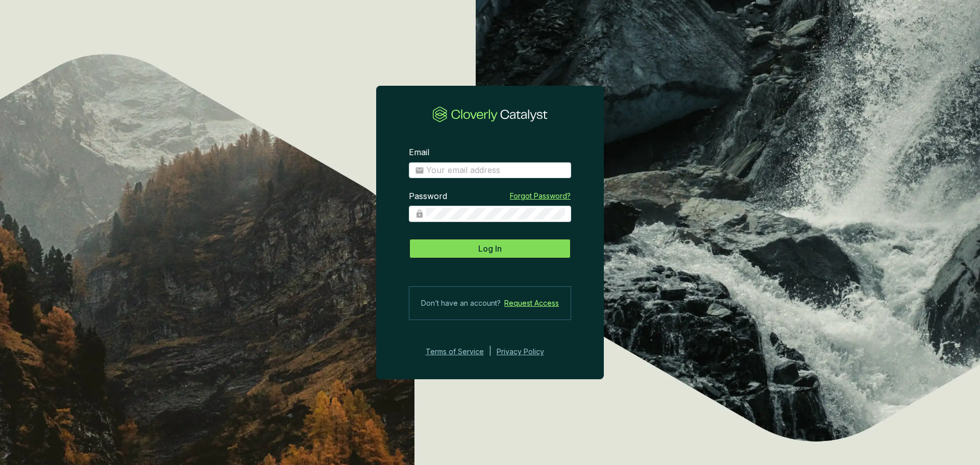  Describe the element at coordinates (527, 352) in the screenshot. I see `a: Privacy Policy` at that location.